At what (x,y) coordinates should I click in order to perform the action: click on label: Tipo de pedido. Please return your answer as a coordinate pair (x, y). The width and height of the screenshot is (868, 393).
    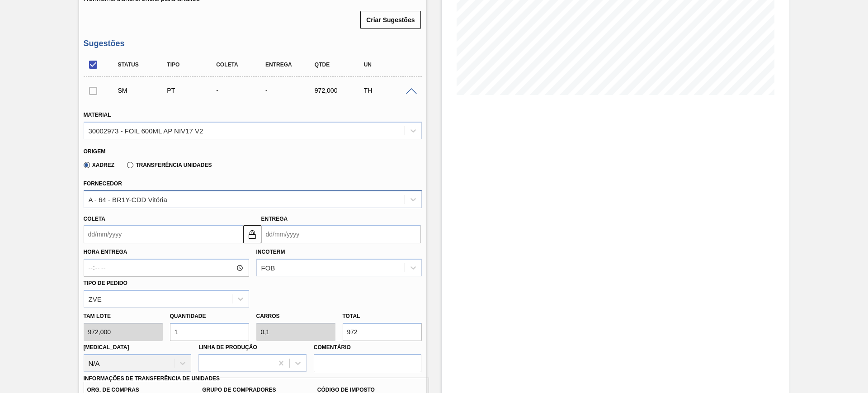
    Looking at the image, I should click on (105, 283).